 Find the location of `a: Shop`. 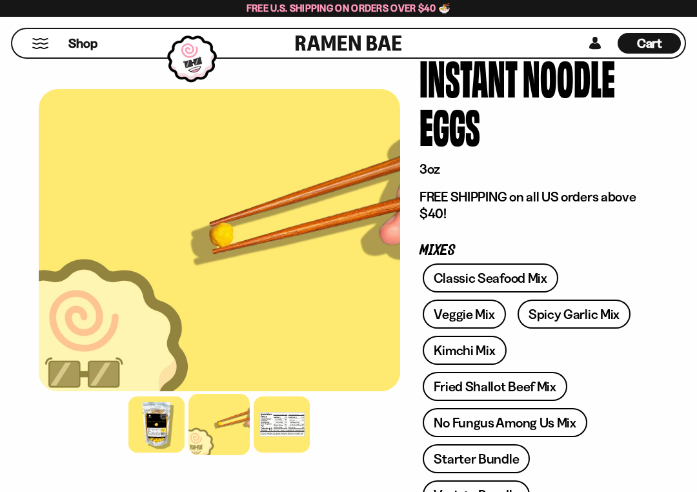

a: Shop is located at coordinates (83, 43).